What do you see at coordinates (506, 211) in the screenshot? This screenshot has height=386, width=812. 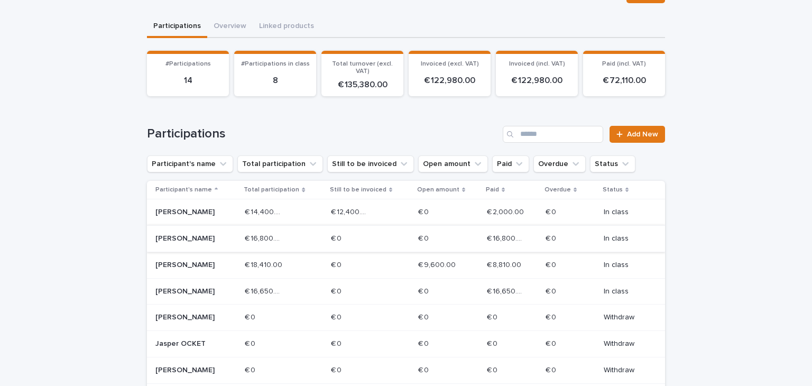 I see `p: € 2,000.00` at bounding box center [506, 211].